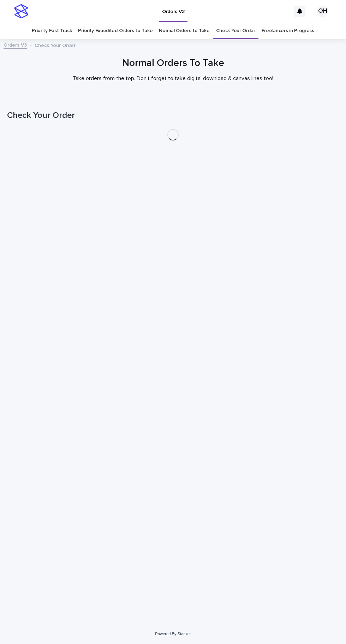 The image size is (346, 644). I want to click on a: Priority Fast Track, so click(52, 31).